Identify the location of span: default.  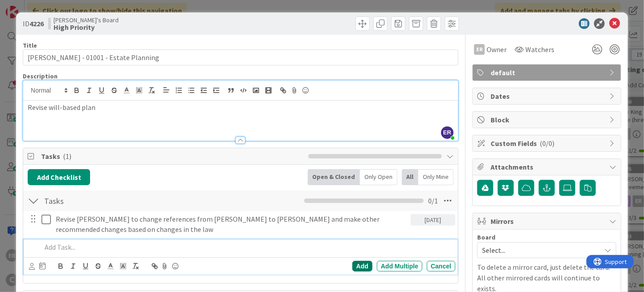
(548, 73).